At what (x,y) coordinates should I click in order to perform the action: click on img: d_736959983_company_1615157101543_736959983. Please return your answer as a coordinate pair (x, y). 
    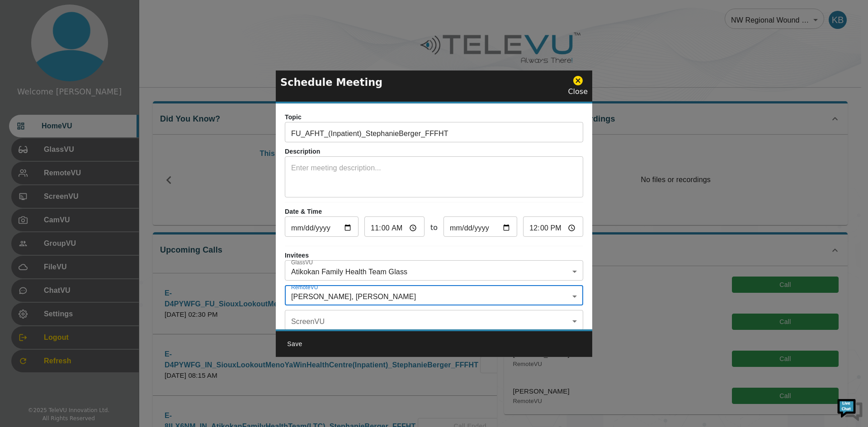
    Looking at the image, I should click on (27, 53).